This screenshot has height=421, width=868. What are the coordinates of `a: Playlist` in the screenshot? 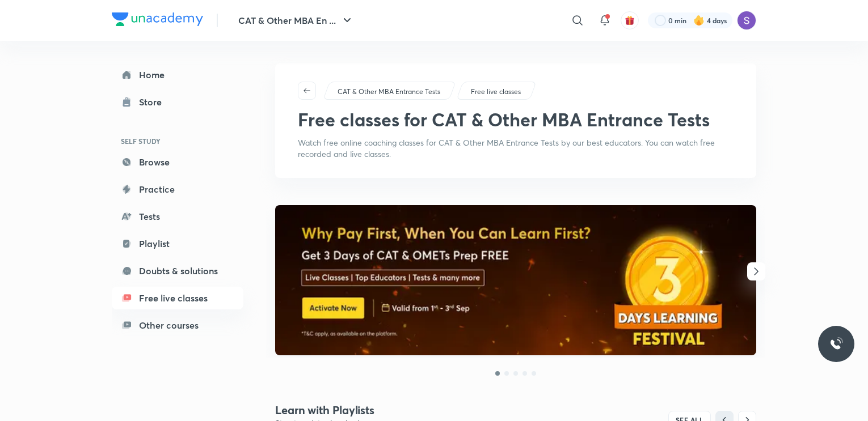 It's located at (177, 244).